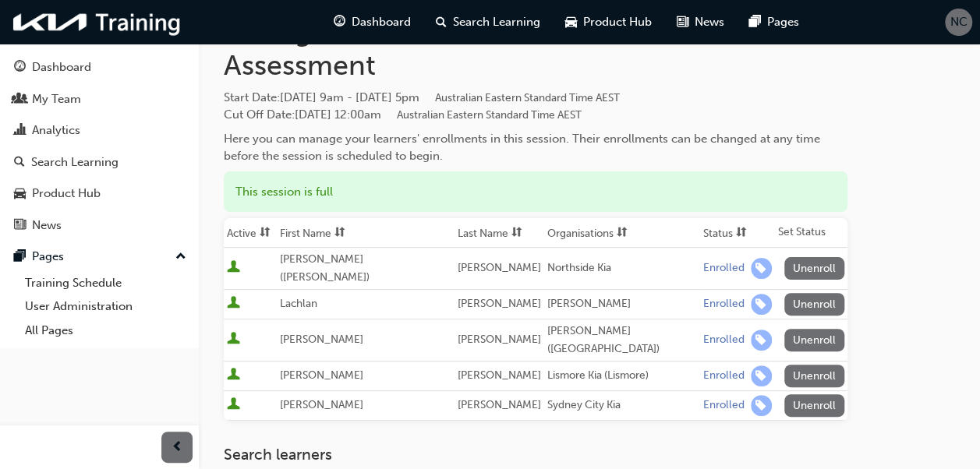  What do you see at coordinates (536, 97) in the screenshot?
I see `span: Start Date :` at bounding box center [536, 97].